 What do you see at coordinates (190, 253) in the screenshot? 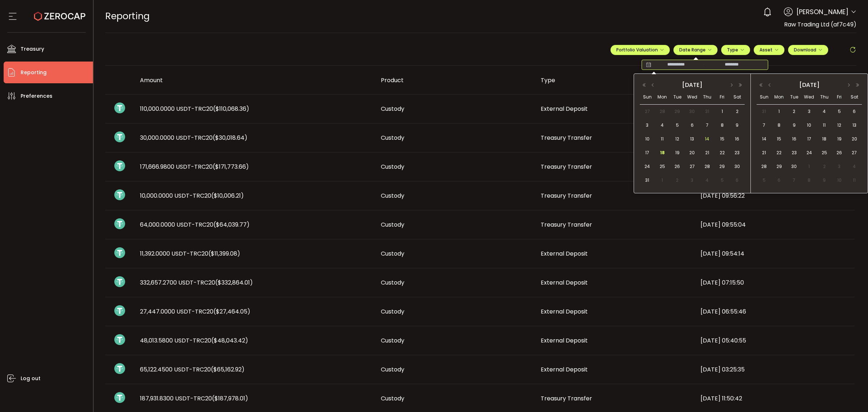
I see `span: 11,392.0000 USDT-TRC20` at bounding box center [190, 253].